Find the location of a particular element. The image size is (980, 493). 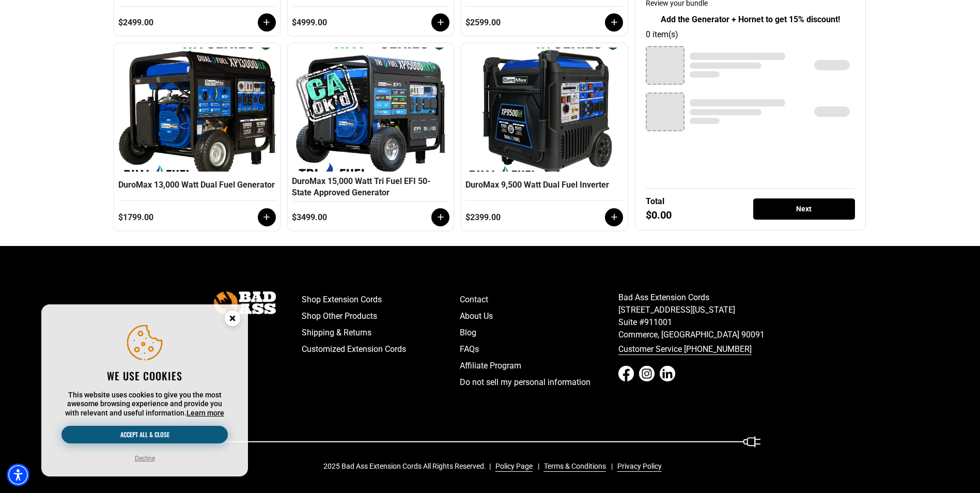

div: $2399.00 is located at coordinates (512, 217).